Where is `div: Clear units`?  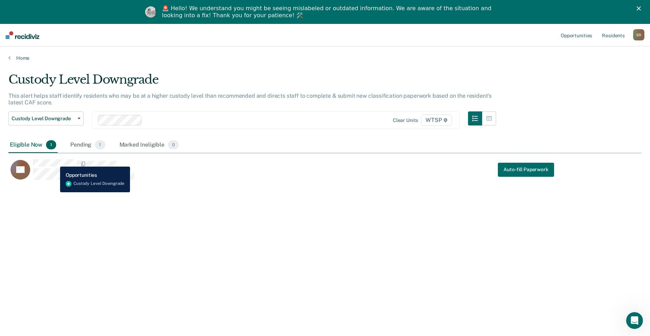 div: Clear units is located at coordinates (405, 120).